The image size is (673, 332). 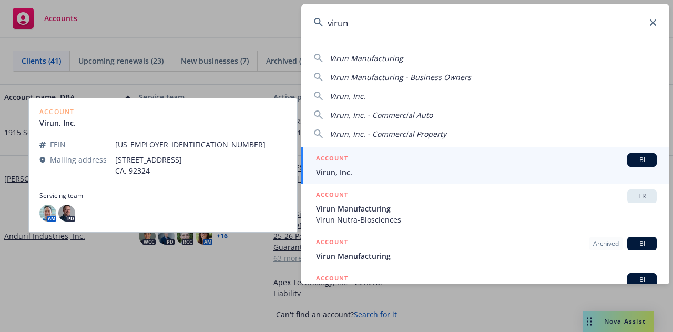 I want to click on span: Archived, so click(x=606, y=243).